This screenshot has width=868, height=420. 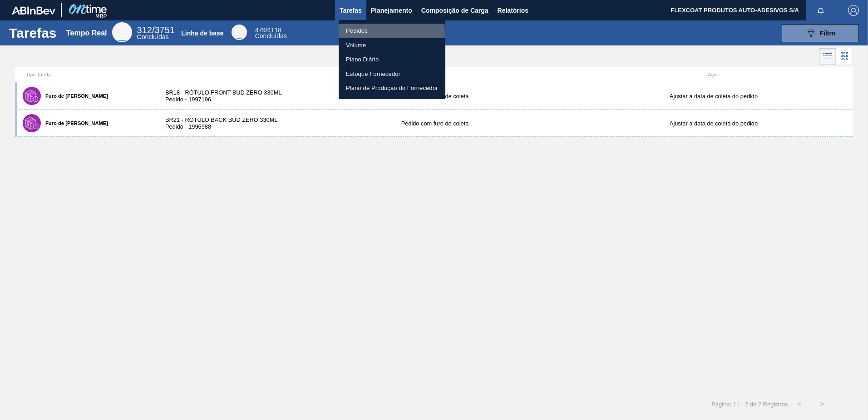 What do you see at coordinates (392, 59) in the screenshot?
I see `li: Plano Diário` at bounding box center [392, 59].